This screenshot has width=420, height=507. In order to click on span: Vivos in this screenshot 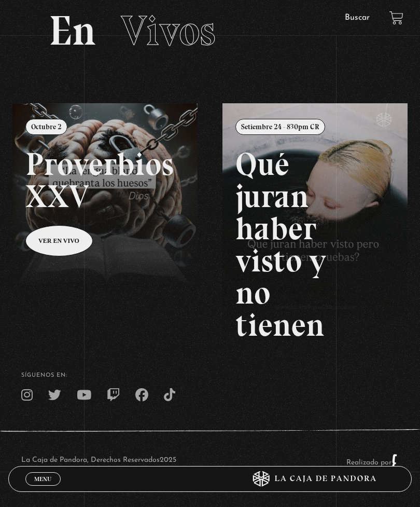, I will do `click(168, 31)`.